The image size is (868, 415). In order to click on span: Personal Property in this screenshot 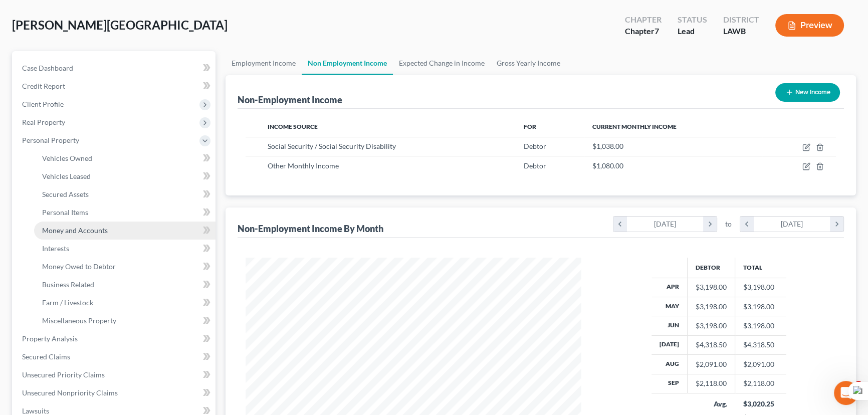, I will do `click(51, 140)`.